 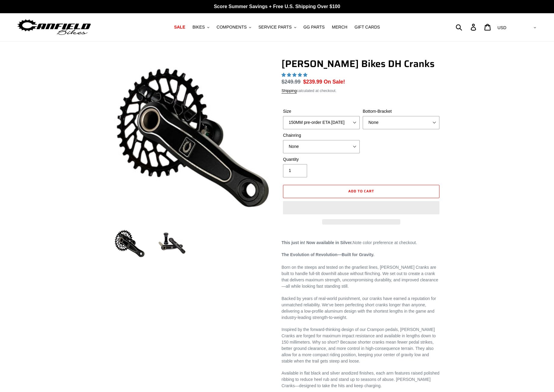 What do you see at coordinates (361, 192) in the screenshot?
I see `button: Add to cart` at bounding box center [361, 192].